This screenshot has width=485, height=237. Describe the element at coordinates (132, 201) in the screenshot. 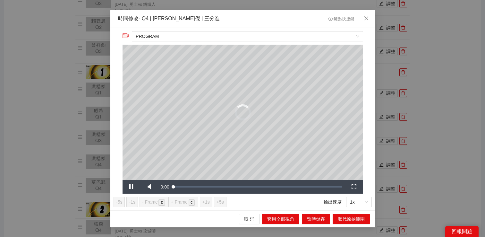

I see `button: -1s` at that location.